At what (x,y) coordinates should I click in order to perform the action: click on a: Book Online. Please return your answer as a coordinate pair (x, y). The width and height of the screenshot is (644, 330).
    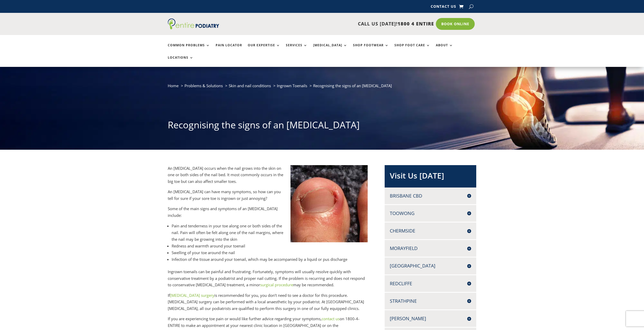
    Looking at the image, I should click on (455, 24).